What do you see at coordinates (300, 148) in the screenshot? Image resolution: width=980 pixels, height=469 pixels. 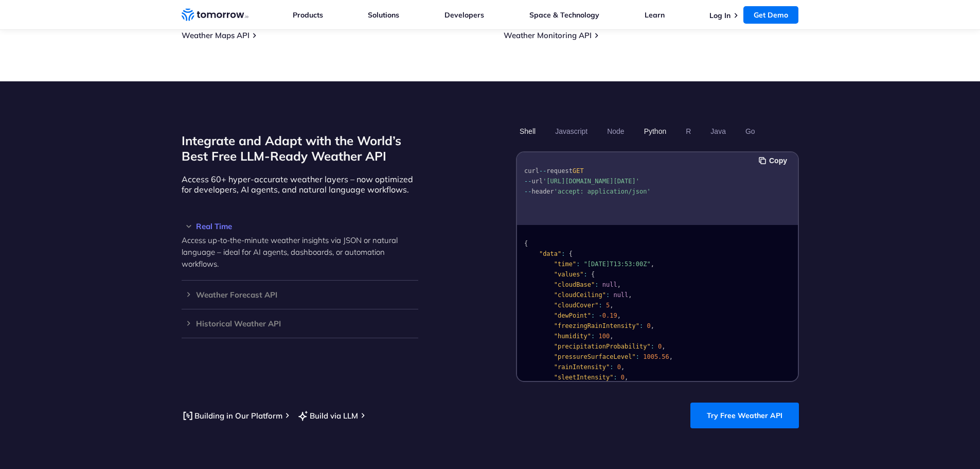 I see `h2: Integrate and Adapt with the World’s Best Free LLM-Ready Weather API` at bounding box center [300, 148].